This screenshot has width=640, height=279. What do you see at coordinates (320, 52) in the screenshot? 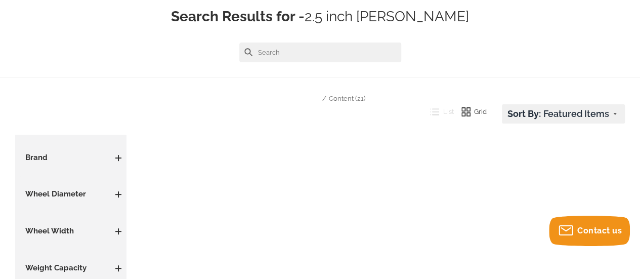
I see `input: Search` at bounding box center [320, 52].